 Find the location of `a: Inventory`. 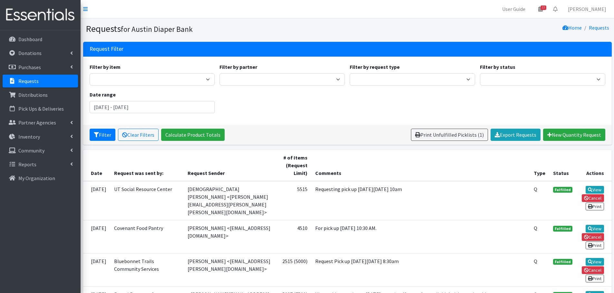

a: Inventory is located at coordinates (40, 137).